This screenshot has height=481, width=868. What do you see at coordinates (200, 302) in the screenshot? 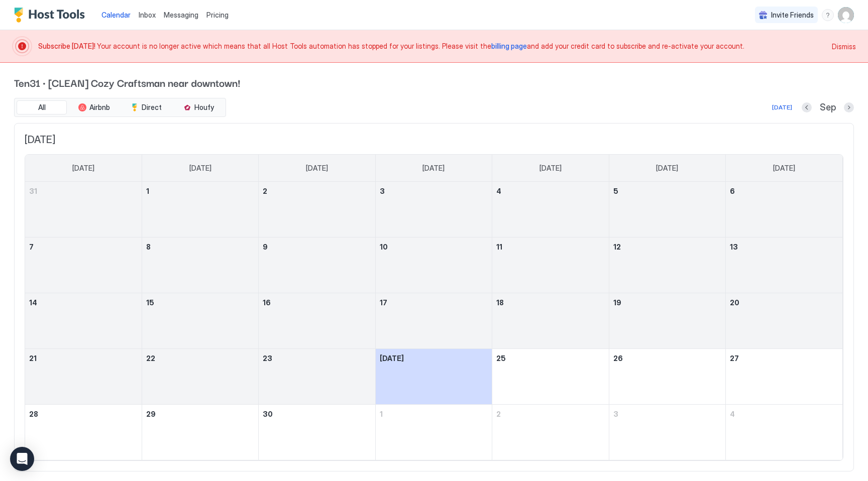
I see `a: September 15, 2025` at bounding box center [200, 302].